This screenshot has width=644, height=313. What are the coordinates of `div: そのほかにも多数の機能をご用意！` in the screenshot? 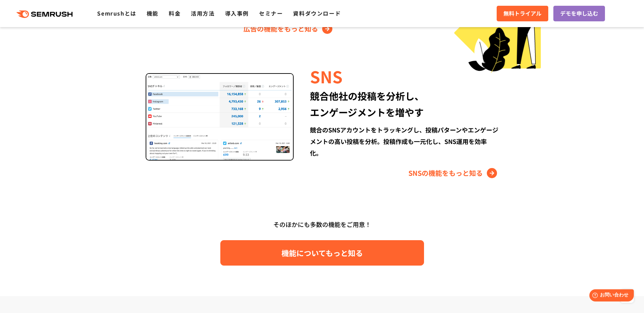 It's located at (322, 224).